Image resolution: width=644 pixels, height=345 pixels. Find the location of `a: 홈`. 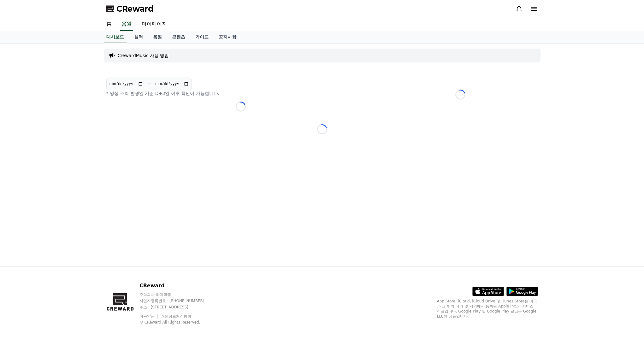

a: 홈 is located at coordinates (109, 24).